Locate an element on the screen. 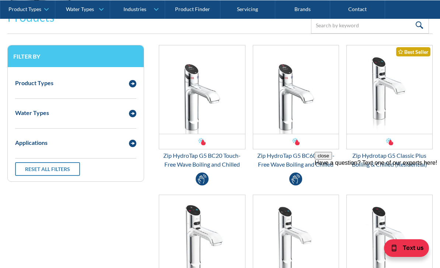 The width and height of the screenshot is (440, 268). div: Zip HydroTap G5 BC60 Touch-Free Wave Boiling and Chilled is located at coordinates (296, 160).